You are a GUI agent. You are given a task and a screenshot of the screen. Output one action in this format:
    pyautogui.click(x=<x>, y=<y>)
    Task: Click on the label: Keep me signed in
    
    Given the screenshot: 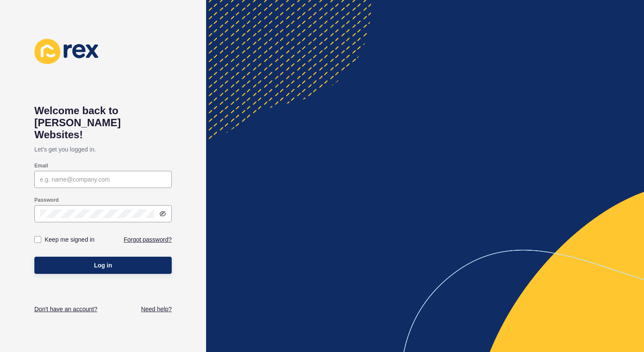 What is the action you would take?
    pyautogui.click(x=70, y=240)
    